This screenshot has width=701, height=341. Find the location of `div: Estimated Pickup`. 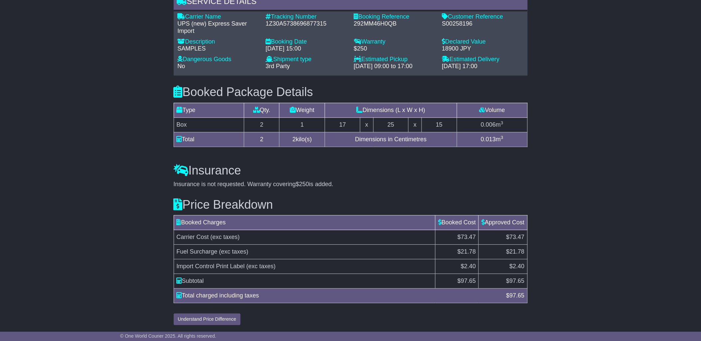

div: Estimated Pickup is located at coordinates (395, 60).